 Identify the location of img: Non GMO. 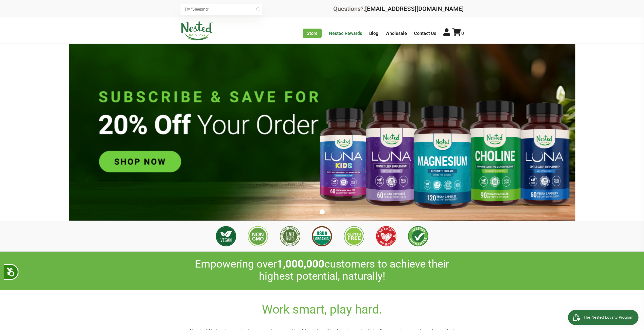
(258, 236).